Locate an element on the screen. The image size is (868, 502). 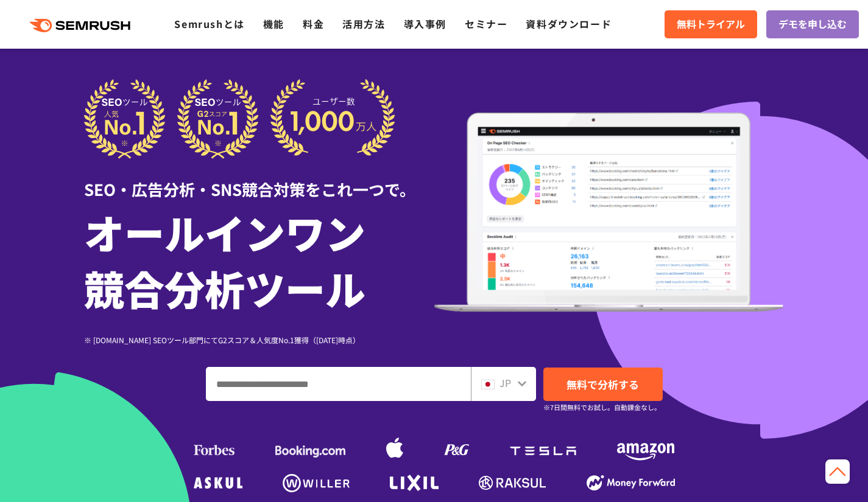
a: 資料ダウンロード is located at coordinates (568, 24).